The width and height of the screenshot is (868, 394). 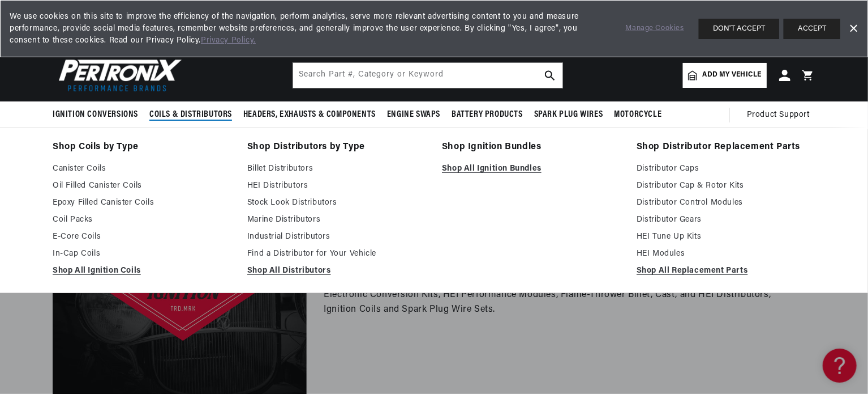 What do you see at coordinates (142, 237) in the screenshot?
I see `a: E-Core Coils` at bounding box center [142, 237].